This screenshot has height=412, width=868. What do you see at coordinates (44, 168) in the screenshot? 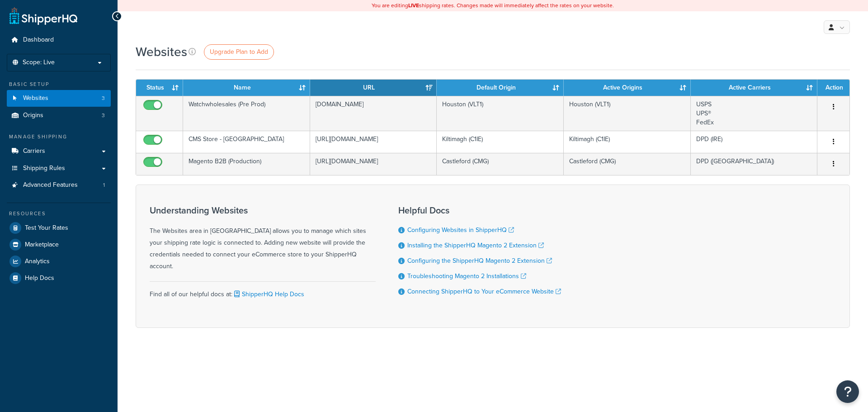
I see `span: Shipping Rules` at bounding box center [44, 168].